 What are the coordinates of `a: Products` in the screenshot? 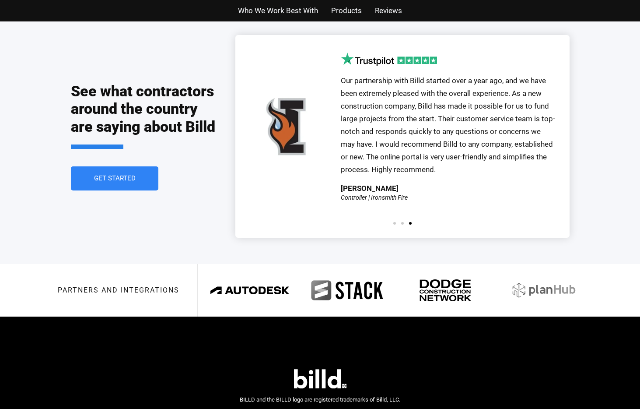 It's located at (346, 10).